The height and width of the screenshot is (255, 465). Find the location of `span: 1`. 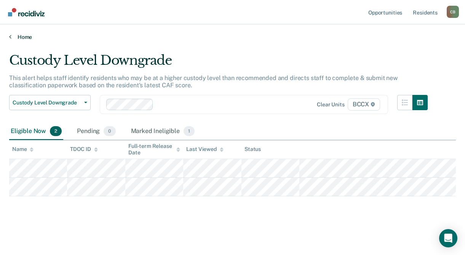

span: 1 is located at coordinates (189, 131).